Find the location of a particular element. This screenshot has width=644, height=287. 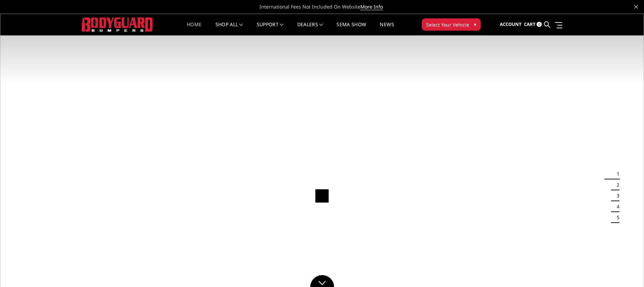

a: Support is located at coordinates (270, 28).